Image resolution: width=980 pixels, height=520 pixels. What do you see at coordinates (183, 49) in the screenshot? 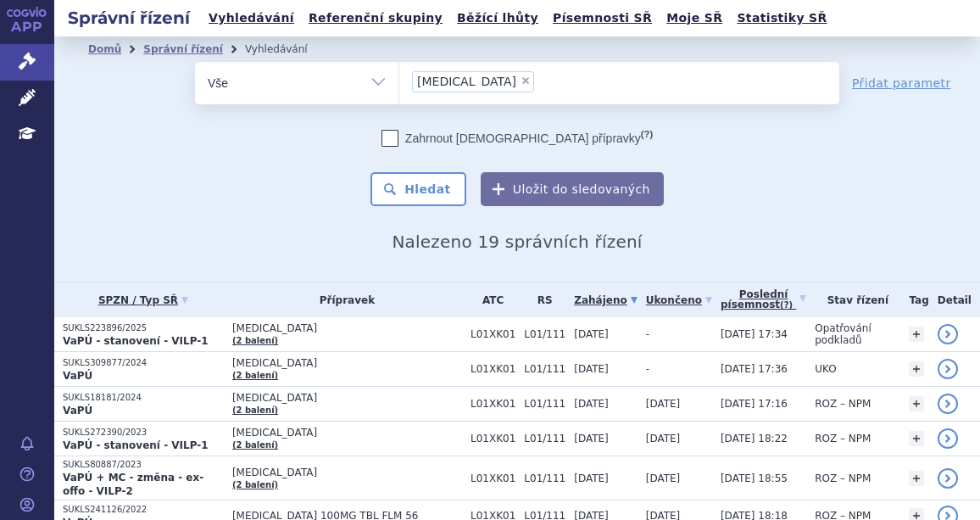
I see `a: Správní řízení` at bounding box center [183, 49].